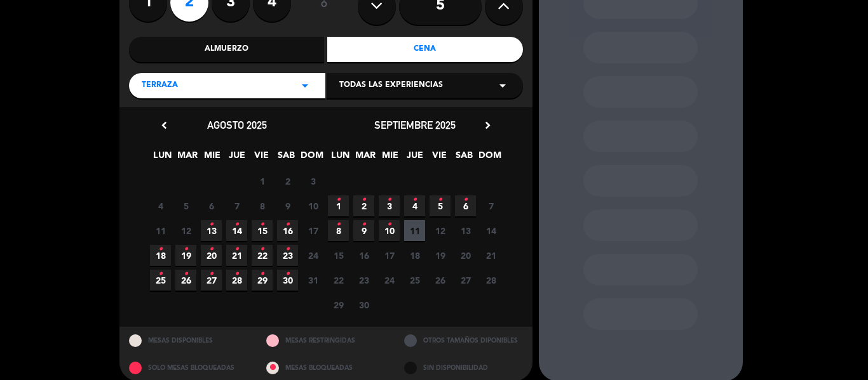 The height and width of the screenshot is (380, 868). Describe the element at coordinates (312, 181) in the screenshot. I see `span: 3` at that location.